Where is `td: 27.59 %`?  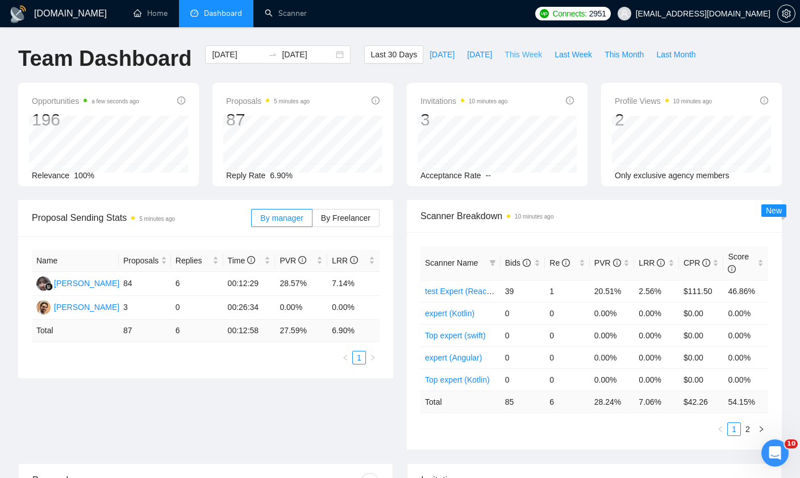 td: 27.59 % is located at coordinates (301, 331).